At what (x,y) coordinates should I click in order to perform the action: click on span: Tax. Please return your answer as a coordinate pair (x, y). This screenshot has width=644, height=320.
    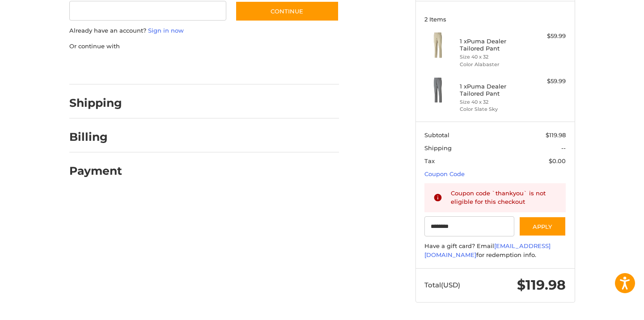
    Looking at the image, I should click on (430, 161).